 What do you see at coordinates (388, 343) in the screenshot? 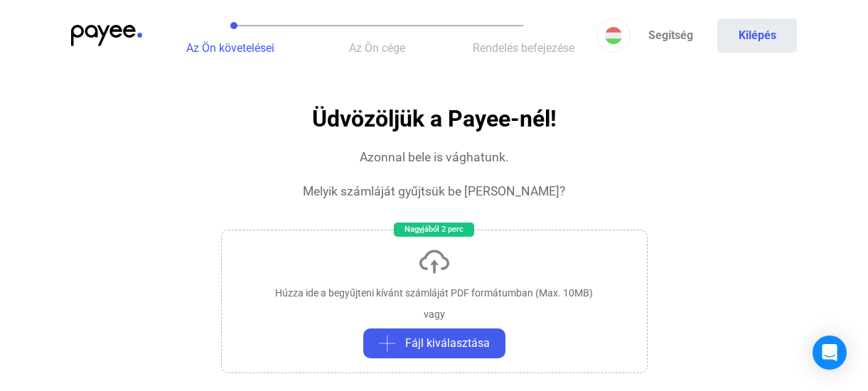
I see `img: plus-grey` at bounding box center [388, 343].